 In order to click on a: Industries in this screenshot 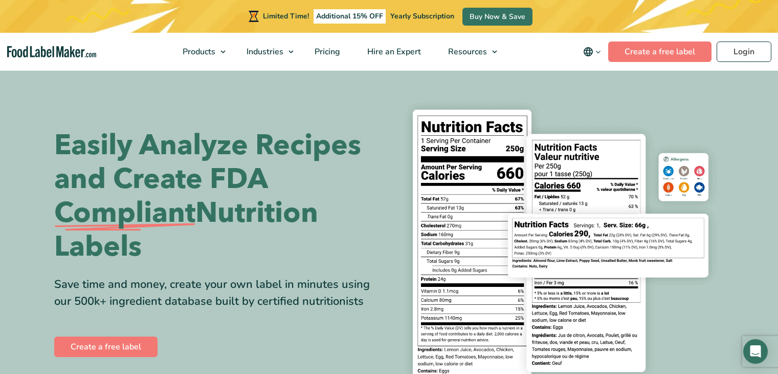, I will do `click(266, 52)`.